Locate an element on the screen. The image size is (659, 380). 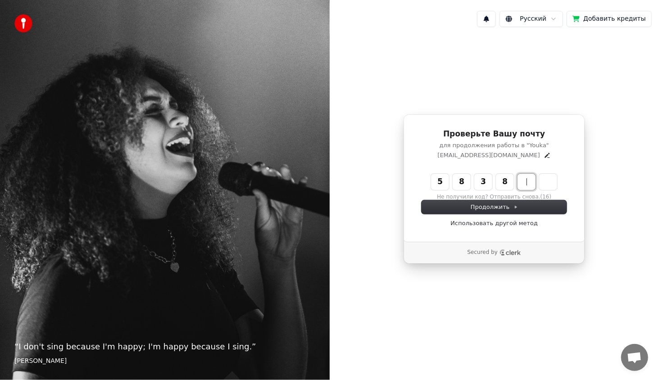
div: Открытый чат is located at coordinates (635, 358).